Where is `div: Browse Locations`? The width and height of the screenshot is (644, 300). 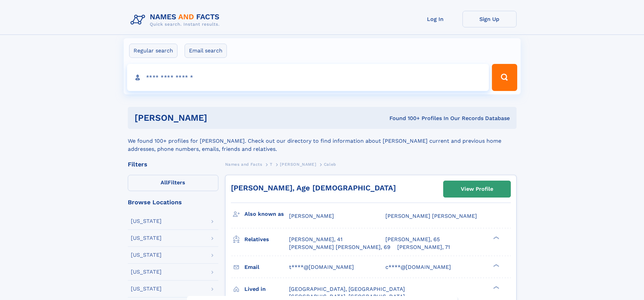
div: Browse Locations is located at coordinates (173, 202).